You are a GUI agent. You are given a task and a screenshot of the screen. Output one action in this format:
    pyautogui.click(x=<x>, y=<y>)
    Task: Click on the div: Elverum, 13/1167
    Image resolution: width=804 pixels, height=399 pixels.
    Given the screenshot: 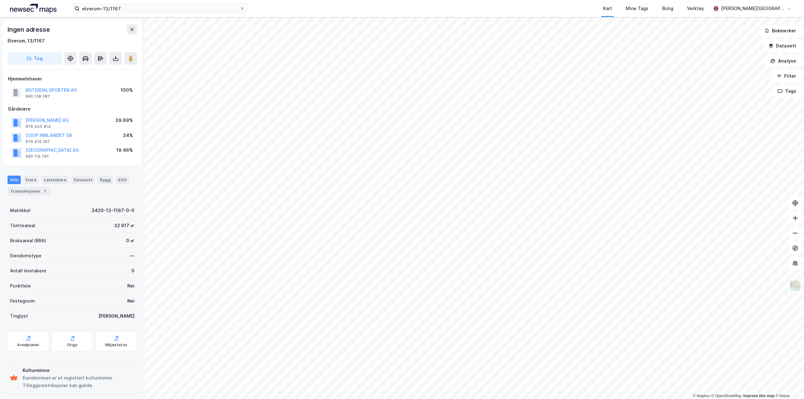 What is the action you would take?
    pyautogui.click(x=26, y=41)
    